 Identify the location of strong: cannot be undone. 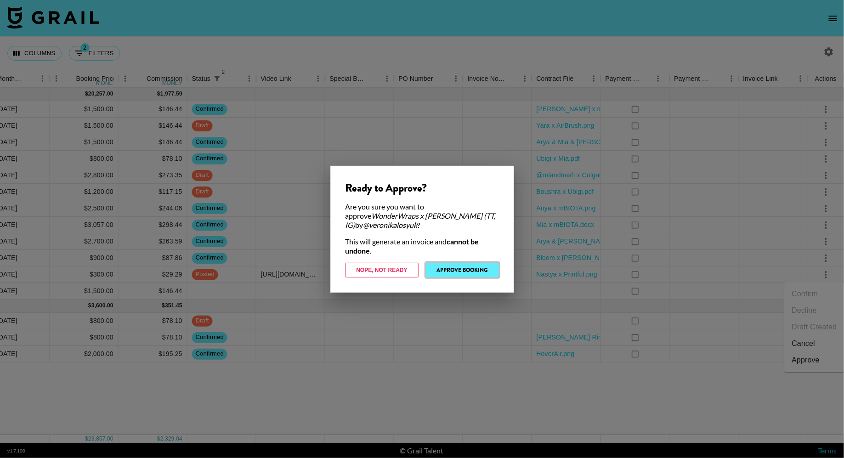
(412, 246).